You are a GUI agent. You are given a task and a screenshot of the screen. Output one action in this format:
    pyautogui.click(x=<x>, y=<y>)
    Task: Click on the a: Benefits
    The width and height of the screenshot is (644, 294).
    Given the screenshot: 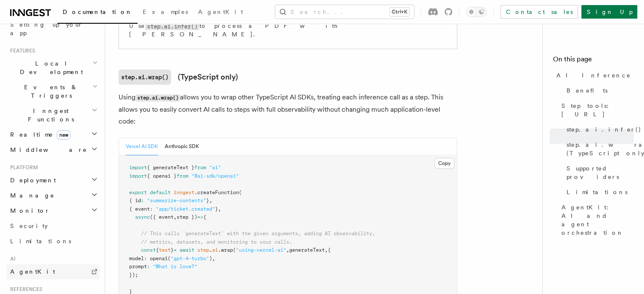 What is the action you would take?
    pyautogui.click(x=598, y=91)
    